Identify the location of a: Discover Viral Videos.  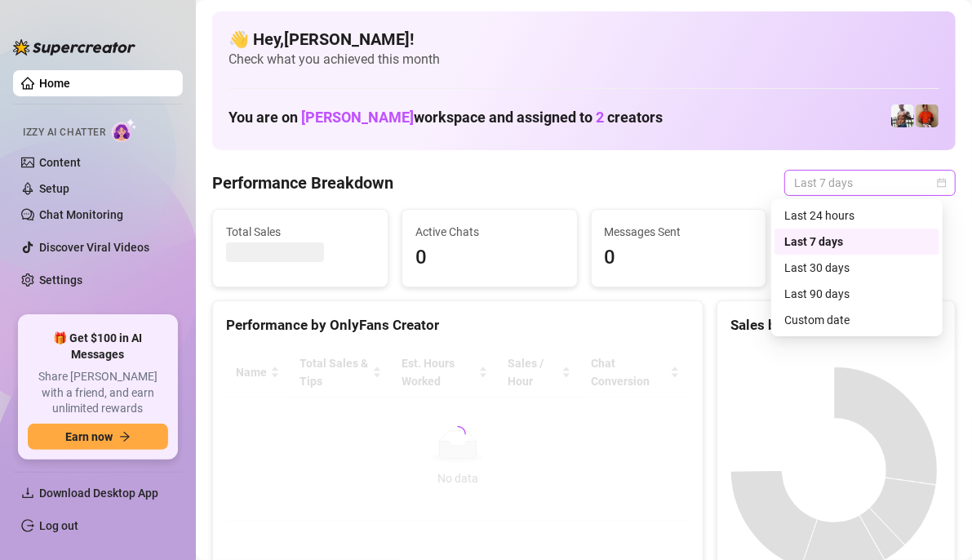
(94, 248).